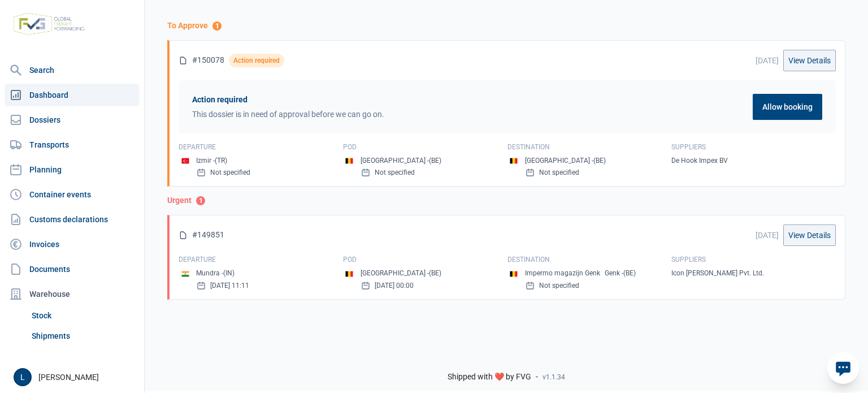 This screenshot has width=868, height=393. What do you see at coordinates (229, 273) in the screenshot?
I see `small: (IN)` at bounding box center [229, 273].